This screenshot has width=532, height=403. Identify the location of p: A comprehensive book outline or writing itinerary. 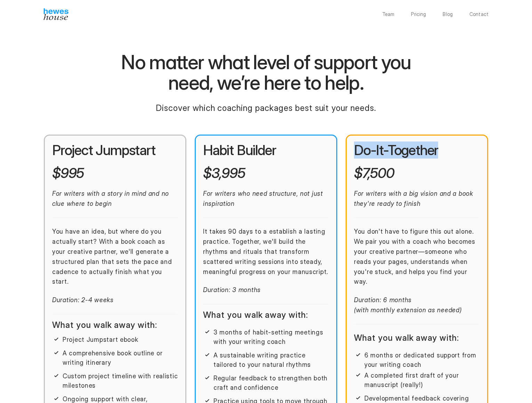
(120, 358).